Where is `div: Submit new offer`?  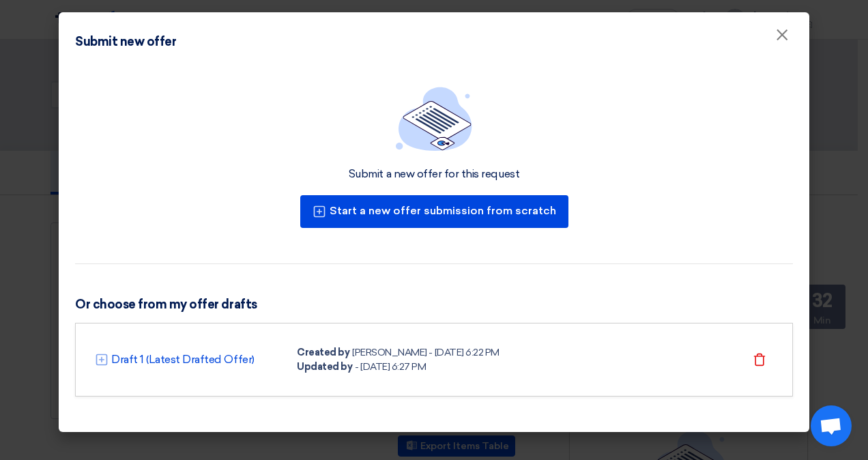 div: Submit new offer is located at coordinates (126, 42).